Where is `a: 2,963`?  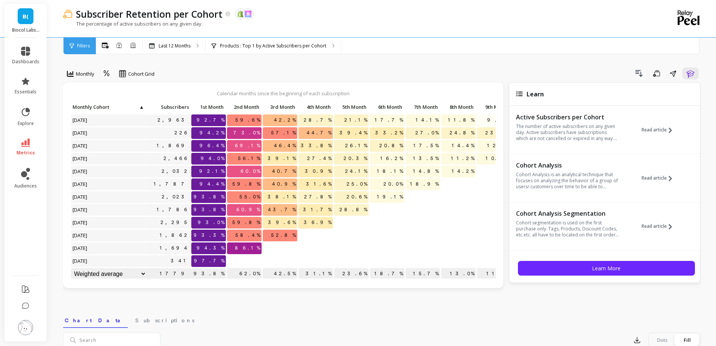
a: 2,963 is located at coordinates (174, 120).